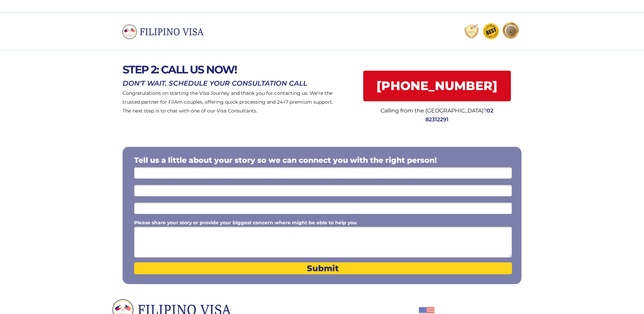 The height and width of the screenshot is (314, 644). I want to click on span: STEP 2: CALL US NOW!, so click(179, 69).